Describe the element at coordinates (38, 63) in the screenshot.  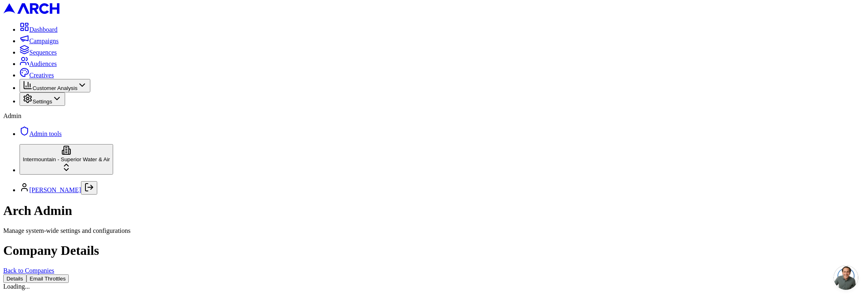
I see `a: Audiences` at that location.